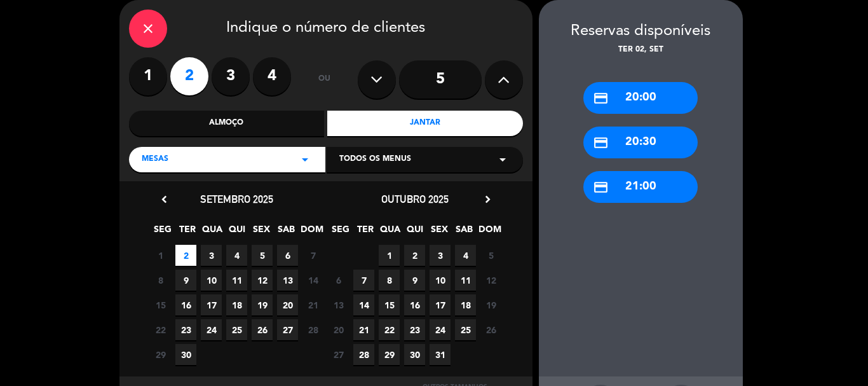  What do you see at coordinates (440, 354) in the screenshot?
I see `span: 31` at bounding box center [440, 354].